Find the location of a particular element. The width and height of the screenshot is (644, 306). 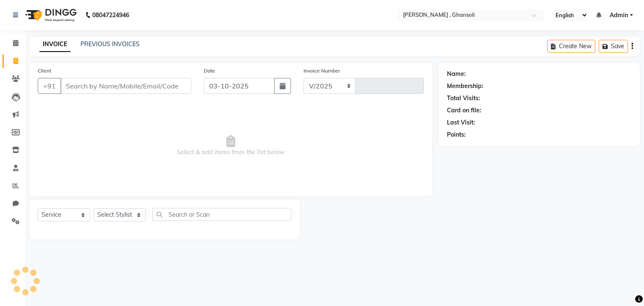

label: Client is located at coordinates (45, 71).